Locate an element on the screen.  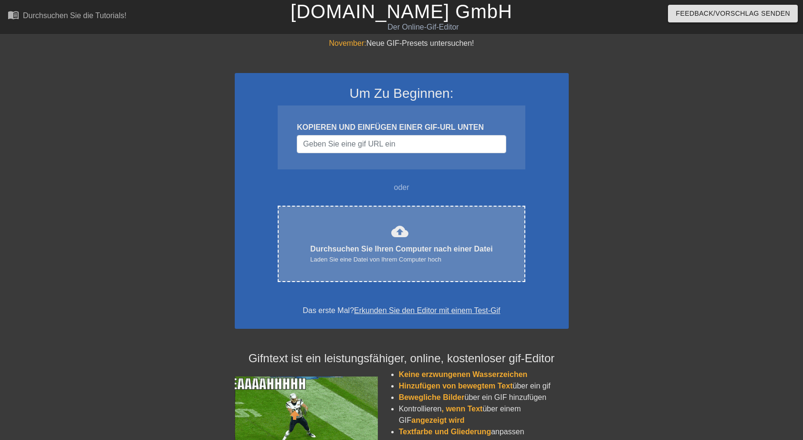
span: Feedback/Vorschlag senden is located at coordinates (733, 13).